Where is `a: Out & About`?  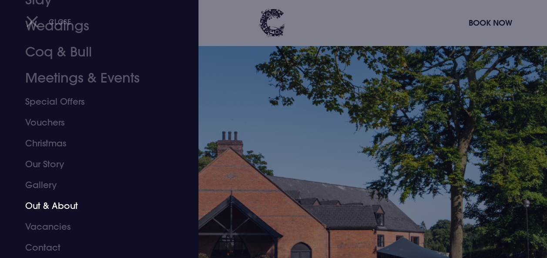 a: Out & About is located at coordinates (93, 206).